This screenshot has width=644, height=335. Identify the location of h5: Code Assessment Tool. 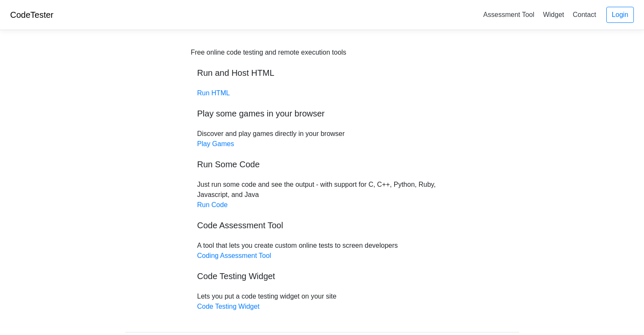
(322, 225).